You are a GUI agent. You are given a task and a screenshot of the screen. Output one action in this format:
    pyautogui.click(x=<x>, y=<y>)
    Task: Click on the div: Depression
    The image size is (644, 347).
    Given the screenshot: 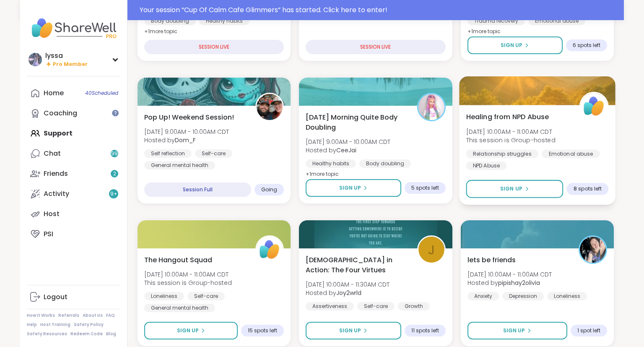 What is the action you would take?
    pyautogui.click(x=523, y=296)
    